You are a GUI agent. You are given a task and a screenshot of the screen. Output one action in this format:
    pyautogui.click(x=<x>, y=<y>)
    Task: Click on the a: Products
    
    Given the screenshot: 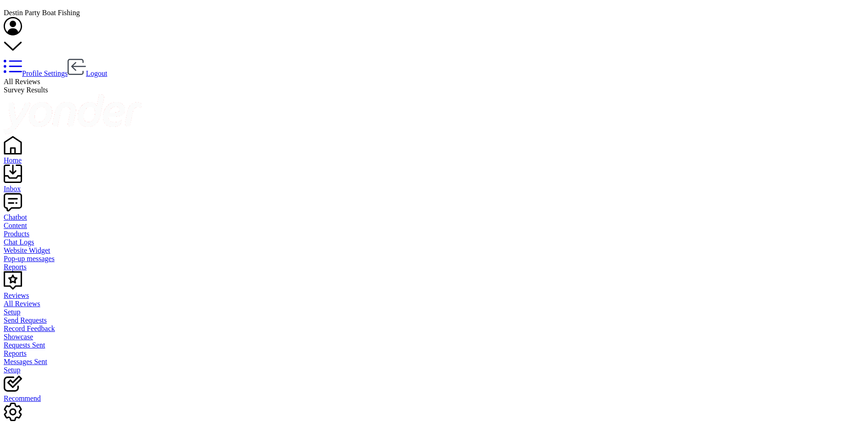 What is the action you would take?
    pyautogui.click(x=434, y=234)
    